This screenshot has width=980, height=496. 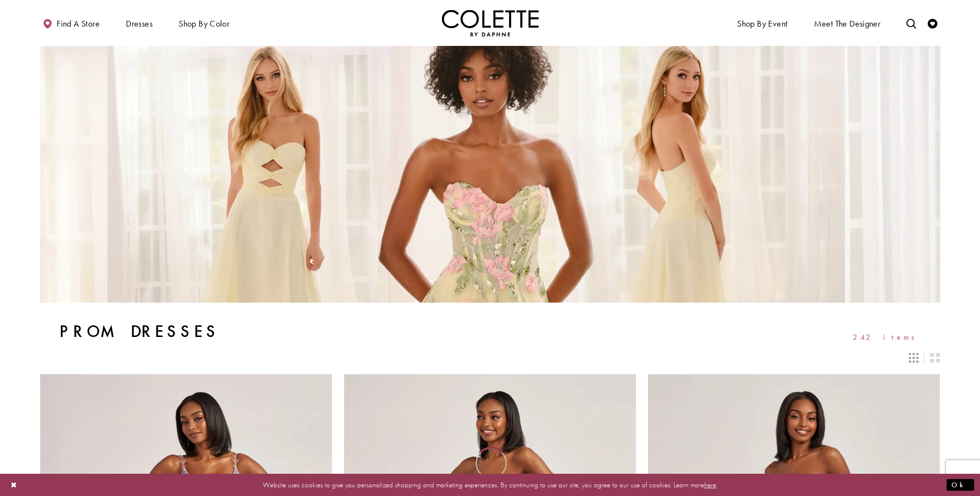 I want to click on span: Meet the designer, so click(x=848, y=23).